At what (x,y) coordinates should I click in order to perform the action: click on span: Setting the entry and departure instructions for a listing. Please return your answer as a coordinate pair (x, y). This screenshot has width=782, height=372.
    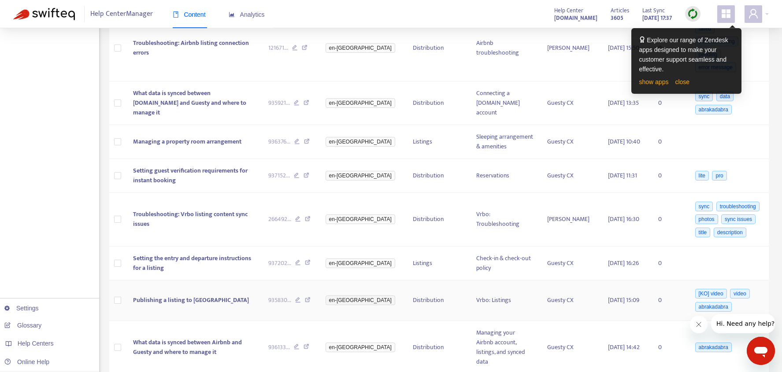
    Looking at the image, I should click on (192, 263).